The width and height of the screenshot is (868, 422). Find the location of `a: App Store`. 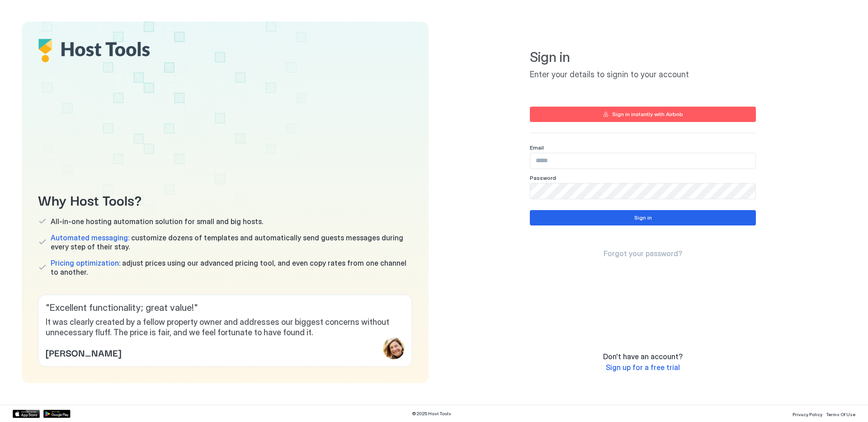

a: App Store is located at coordinates (26, 414).